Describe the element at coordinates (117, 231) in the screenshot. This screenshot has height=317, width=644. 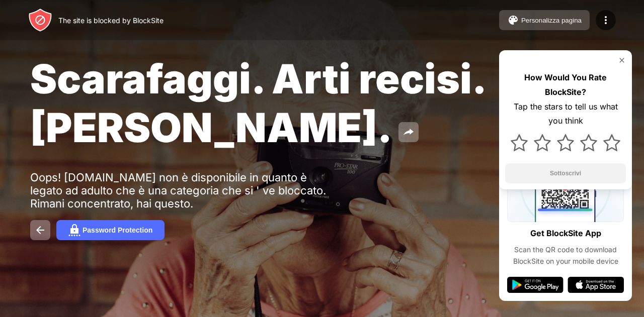
I see `div: Password Protection` at that location.